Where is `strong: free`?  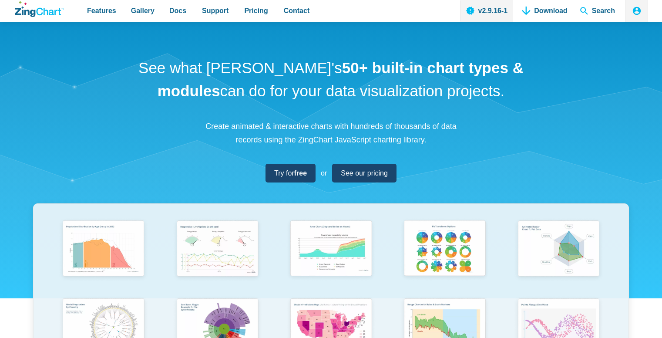 strong: free is located at coordinates (301, 173).